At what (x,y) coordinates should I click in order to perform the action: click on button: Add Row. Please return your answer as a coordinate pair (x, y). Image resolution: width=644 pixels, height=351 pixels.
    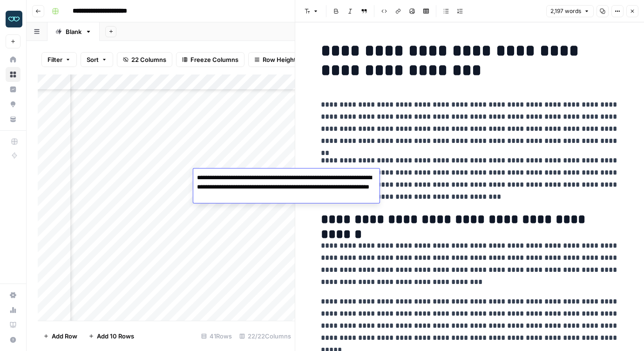
    Looking at the image, I should click on (60, 336).